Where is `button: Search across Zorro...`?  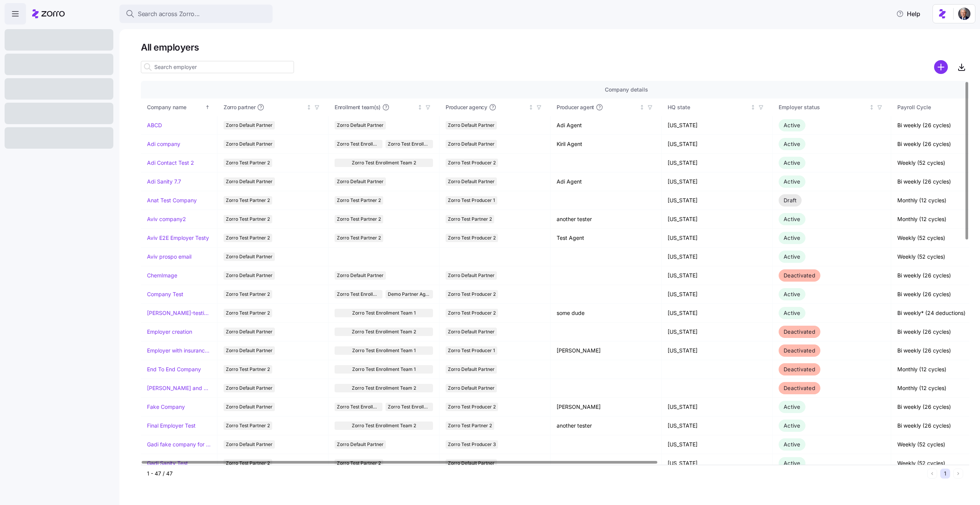 button: Search across Zorro... is located at coordinates (196, 13).